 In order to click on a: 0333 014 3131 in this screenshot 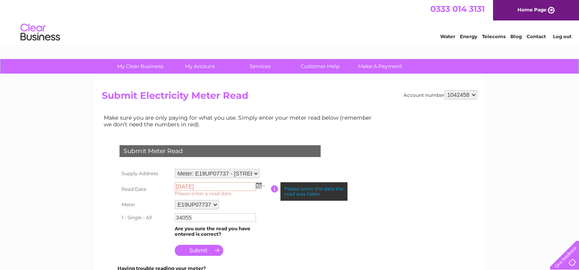, I will do `click(457, 9)`.